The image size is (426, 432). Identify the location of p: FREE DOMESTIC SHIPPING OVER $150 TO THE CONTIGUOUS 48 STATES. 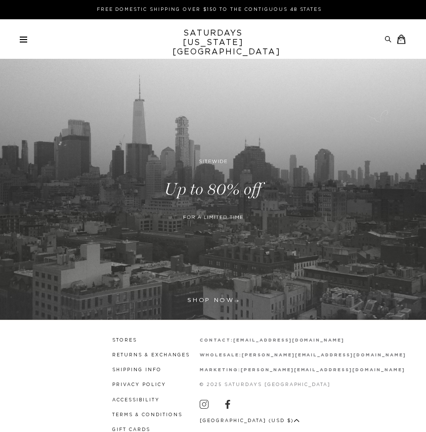
(209, 9).